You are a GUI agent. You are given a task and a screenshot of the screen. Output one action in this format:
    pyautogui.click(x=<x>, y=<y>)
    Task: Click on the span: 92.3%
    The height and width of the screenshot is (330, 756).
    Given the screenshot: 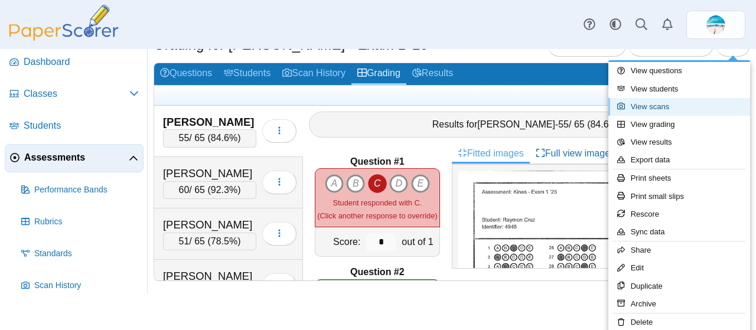 What is the action you would take?
    pyautogui.click(x=224, y=190)
    